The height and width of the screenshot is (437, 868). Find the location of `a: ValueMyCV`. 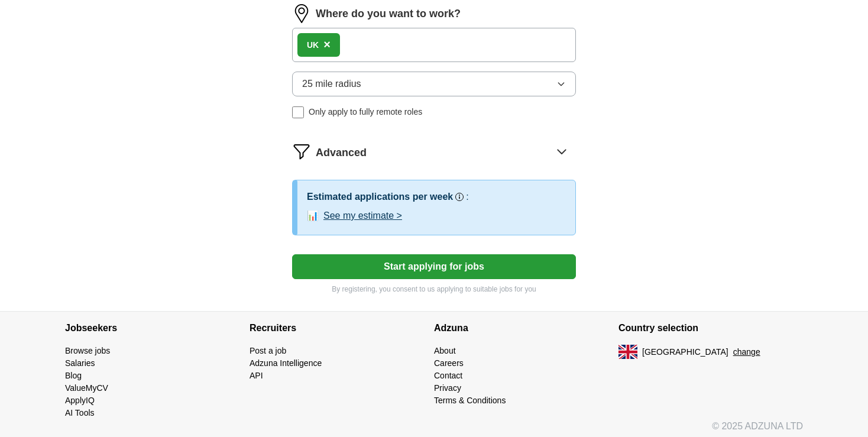

a: ValueMyCV is located at coordinates (86, 388).